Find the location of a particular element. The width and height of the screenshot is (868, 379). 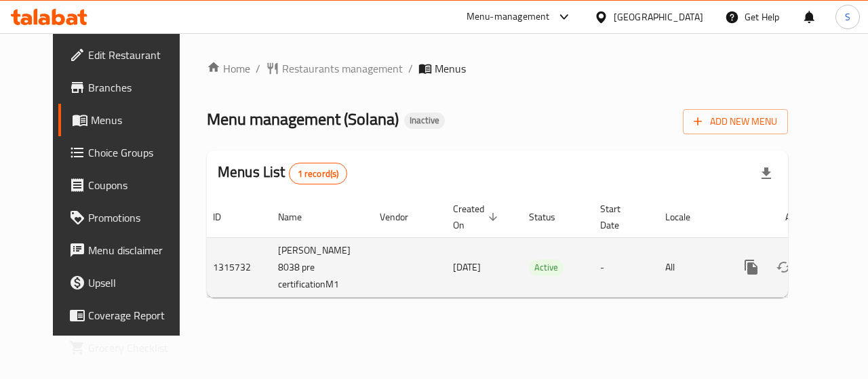

a: Restaurants management is located at coordinates (334, 69).